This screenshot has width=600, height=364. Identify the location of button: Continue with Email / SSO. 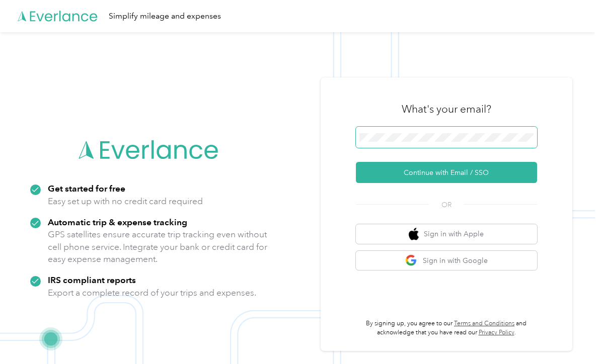
(447, 172).